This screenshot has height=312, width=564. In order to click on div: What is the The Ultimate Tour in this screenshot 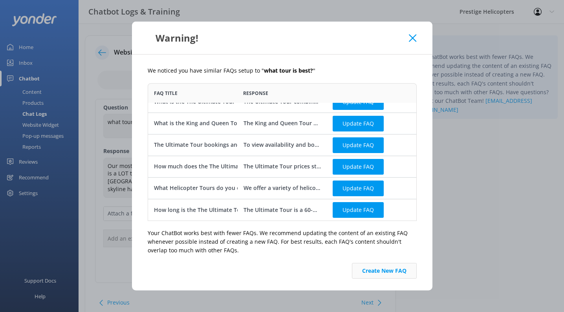, I will do `click(194, 102)`.